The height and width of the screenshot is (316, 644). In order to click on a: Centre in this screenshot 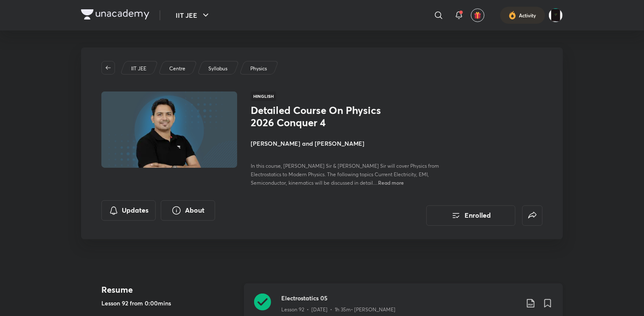, I will do `click(177, 69)`.